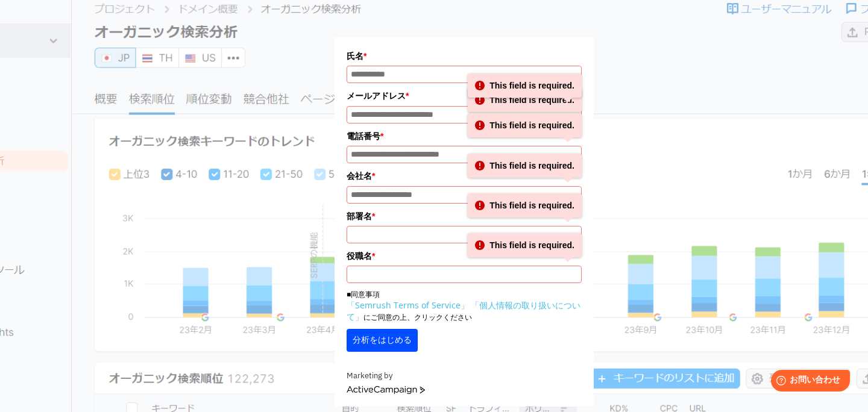 The image size is (868, 412). I want to click on p: ■同意事項 にご同意の上、クリックください, so click(464, 306).